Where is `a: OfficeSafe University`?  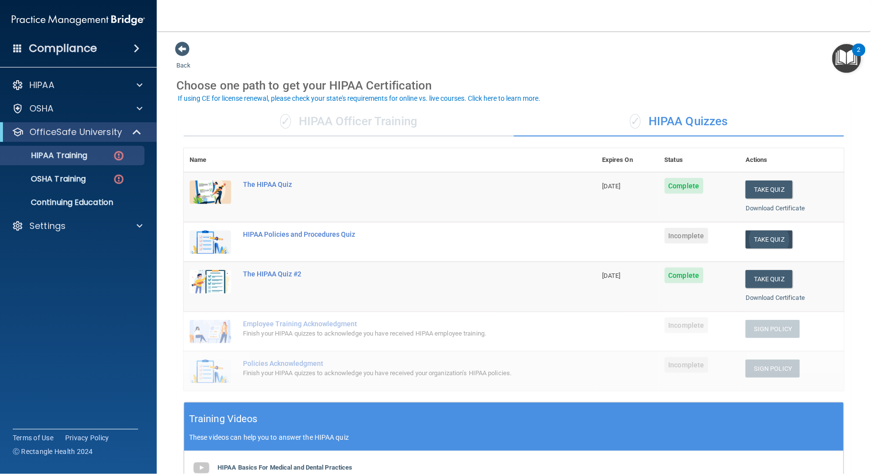
a: OfficeSafe University is located at coordinates (77, 132).